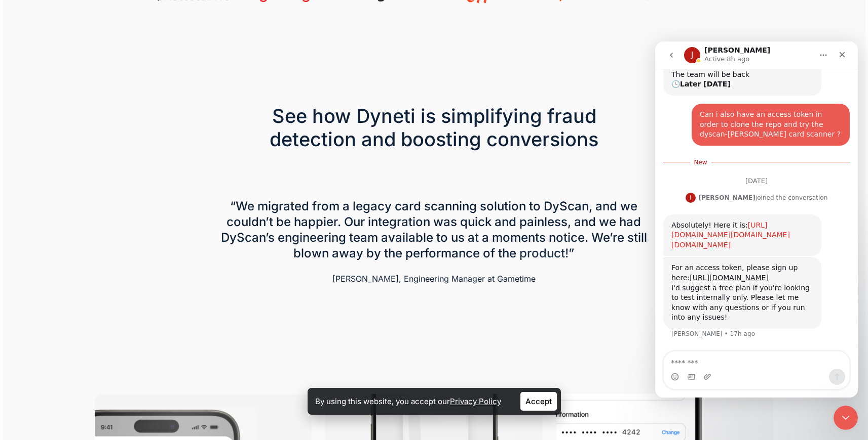 The image size is (868, 440). Describe the element at coordinates (434, 127) in the screenshot. I see `h3: See how Dyneti is simplifying fraud detection and boosting conversions` at that location.